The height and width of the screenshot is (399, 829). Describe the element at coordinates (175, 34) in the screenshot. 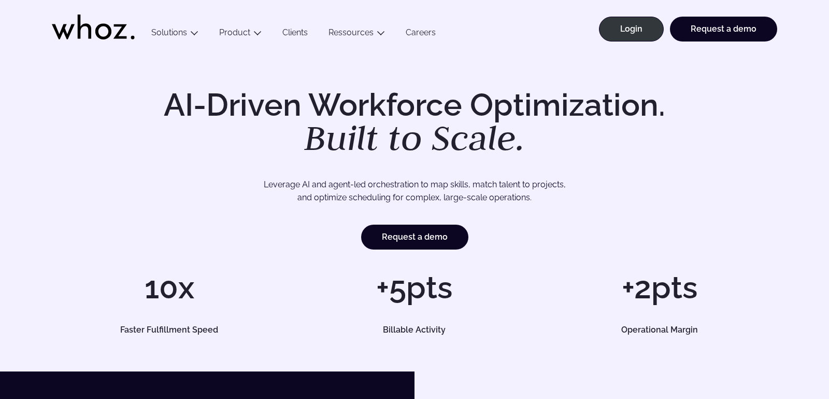

I see `button: Solutions` at that location.